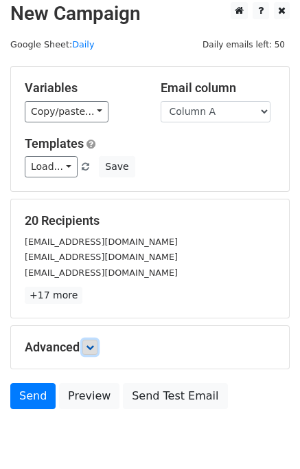 The width and height of the screenshot is (300, 469). Describe the element at coordinates (150, 347) in the screenshot. I see `h5: Advanced` at that location.